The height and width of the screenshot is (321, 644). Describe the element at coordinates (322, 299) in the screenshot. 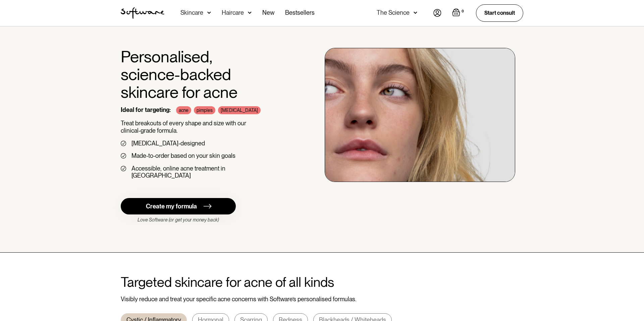

I see `div: Visibly reduce and treat your specific acne concerns with Software’s personalised formulas.` at that location.